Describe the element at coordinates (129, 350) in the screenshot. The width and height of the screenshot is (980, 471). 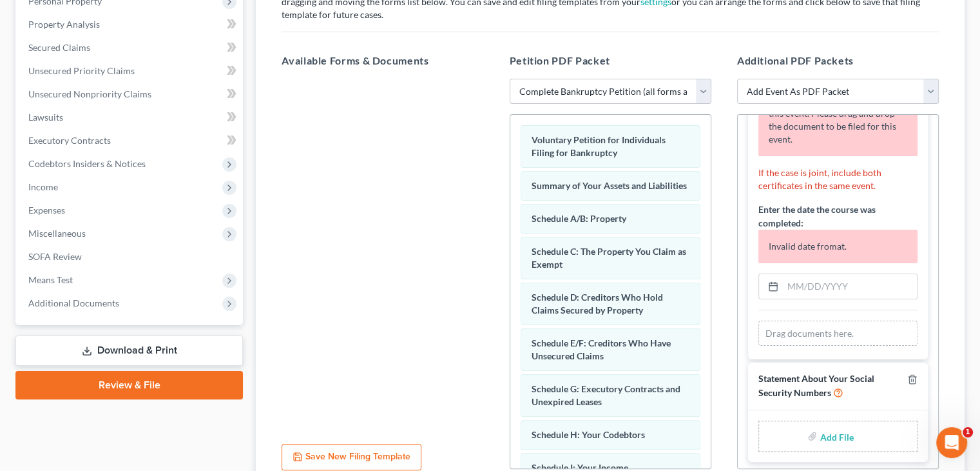
I see `a: Download & Print` at that location.